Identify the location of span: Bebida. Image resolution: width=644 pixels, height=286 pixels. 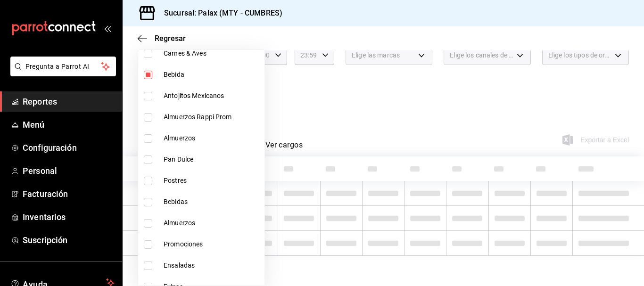
(212, 74).